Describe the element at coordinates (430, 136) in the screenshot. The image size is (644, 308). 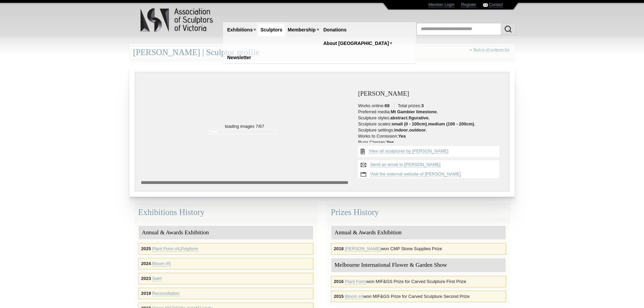
I see `li: Works to Comission:` at that location.